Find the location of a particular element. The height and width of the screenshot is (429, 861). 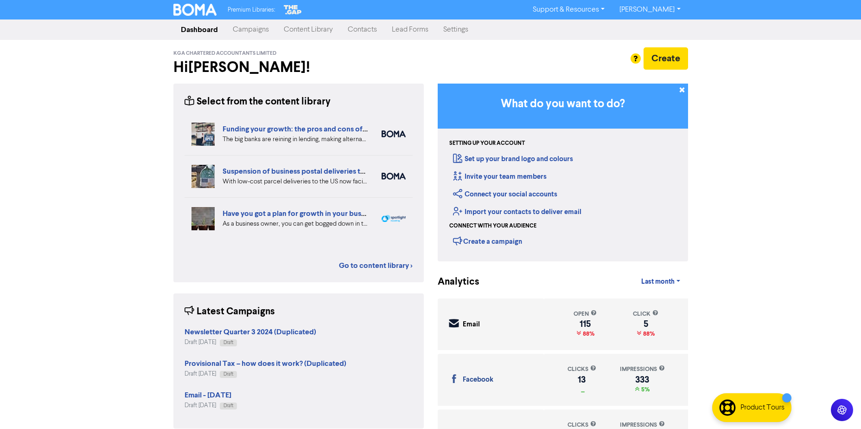

div: Setting up your account is located at coordinates (487, 143).